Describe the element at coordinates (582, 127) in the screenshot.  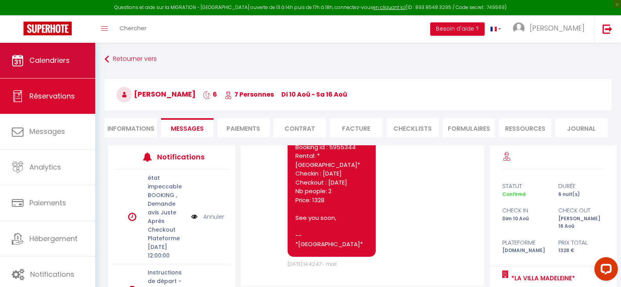
I see `li: Journal` at that location.